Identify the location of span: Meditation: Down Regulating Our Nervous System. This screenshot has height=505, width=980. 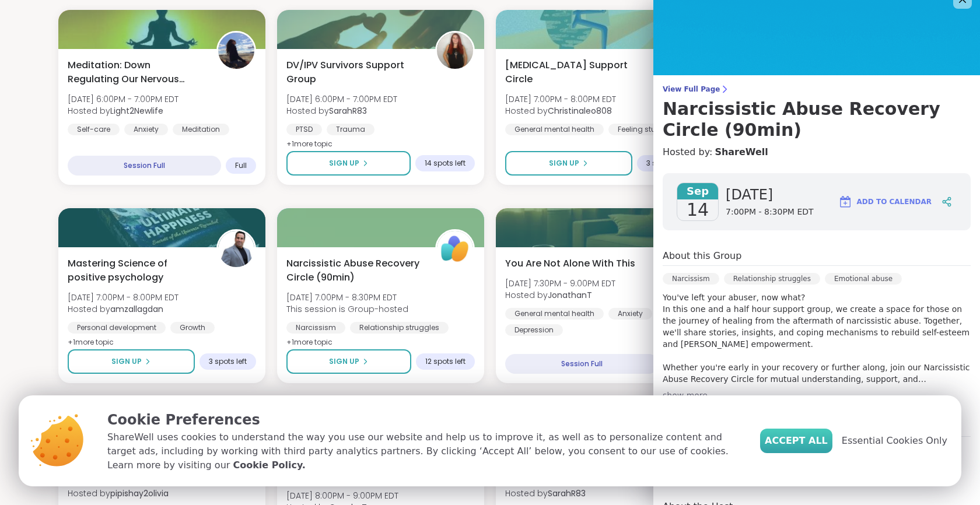
(136, 72).